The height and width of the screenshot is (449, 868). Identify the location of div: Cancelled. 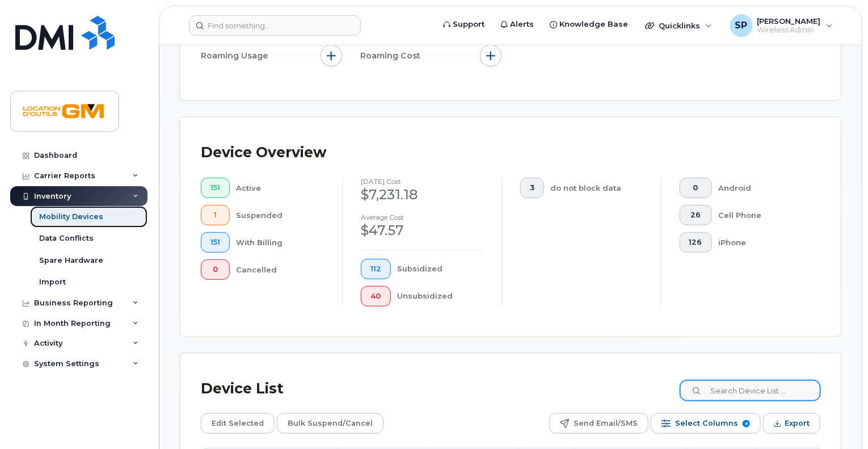
(280, 270).